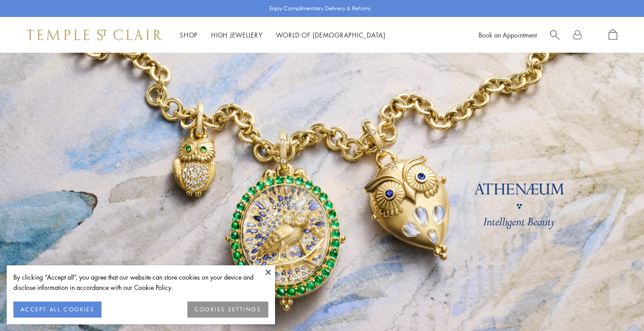 This screenshot has height=331, width=644. Describe the element at coordinates (227, 310) in the screenshot. I see `button: COOKIES SETTINGS` at that location.